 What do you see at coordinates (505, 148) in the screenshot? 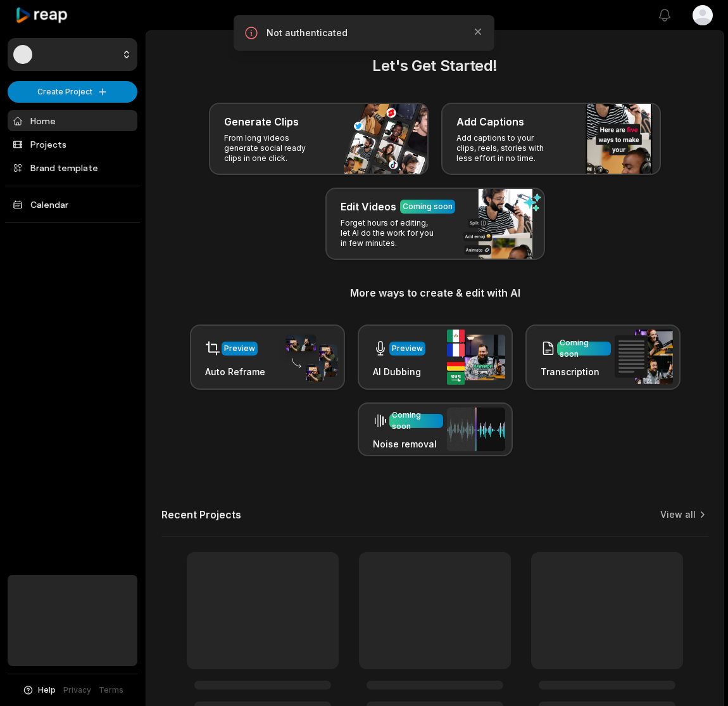
I see `p: Add captions to your clips, reels, stories with less effort in no time.` at bounding box center [505, 148].